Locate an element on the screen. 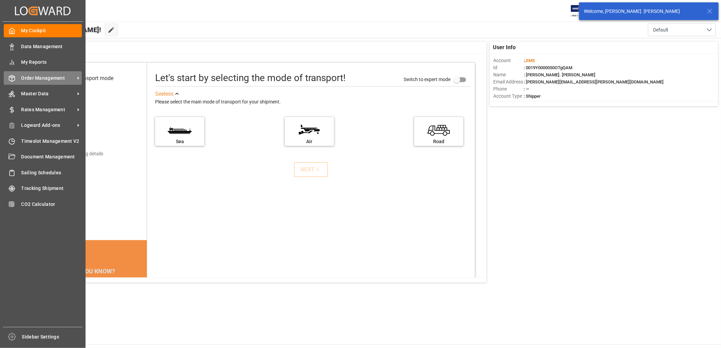  span: Master Data is located at coordinates (48, 94).